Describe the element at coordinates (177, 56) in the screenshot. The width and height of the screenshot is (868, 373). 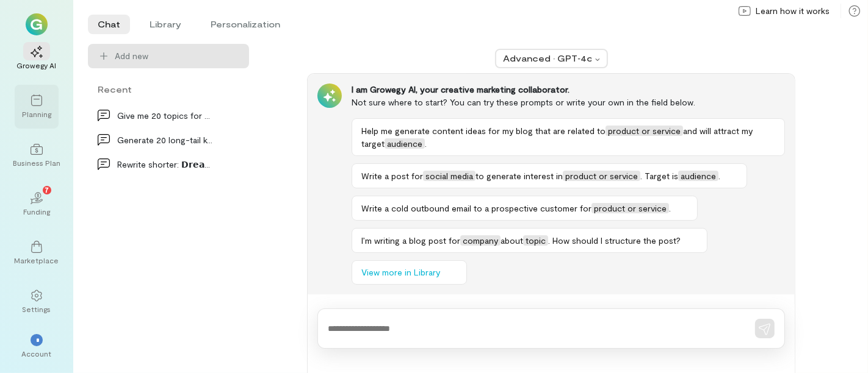
I see `span: Add new` at that location.